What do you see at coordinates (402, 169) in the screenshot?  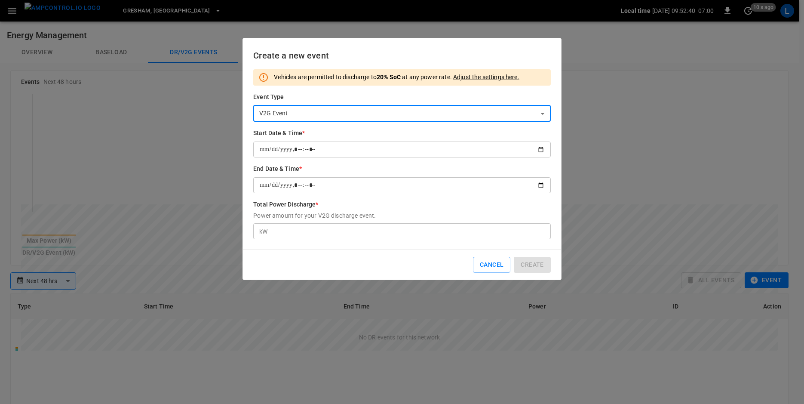 I see `h6: End Date & Time` at bounding box center [402, 169].